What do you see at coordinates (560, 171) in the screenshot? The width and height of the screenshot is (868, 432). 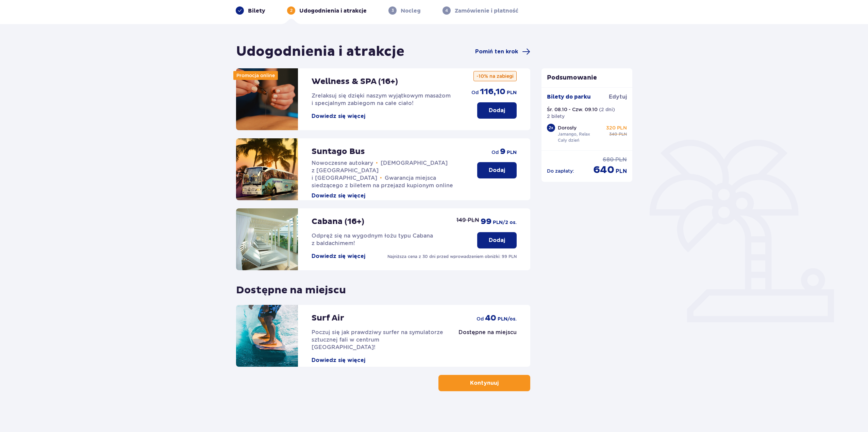 I see `p: Do zapłaty :` at bounding box center [560, 171].